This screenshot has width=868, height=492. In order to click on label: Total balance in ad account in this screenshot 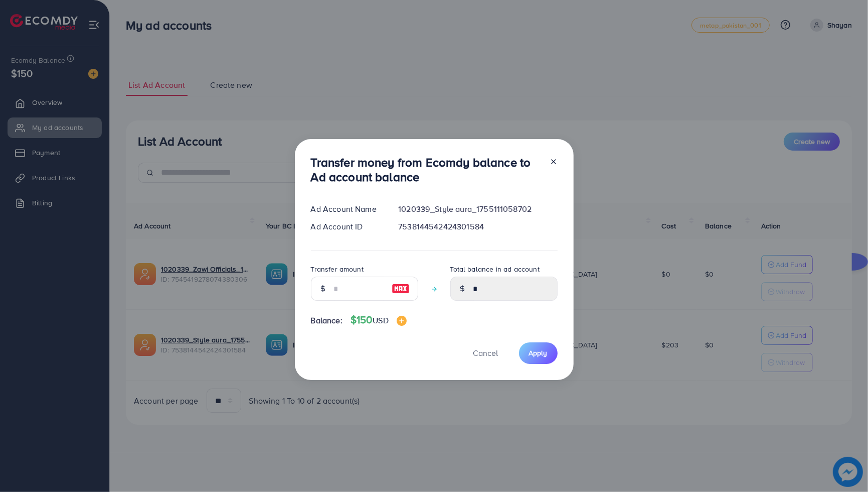, I will do `click(495, 269)`.